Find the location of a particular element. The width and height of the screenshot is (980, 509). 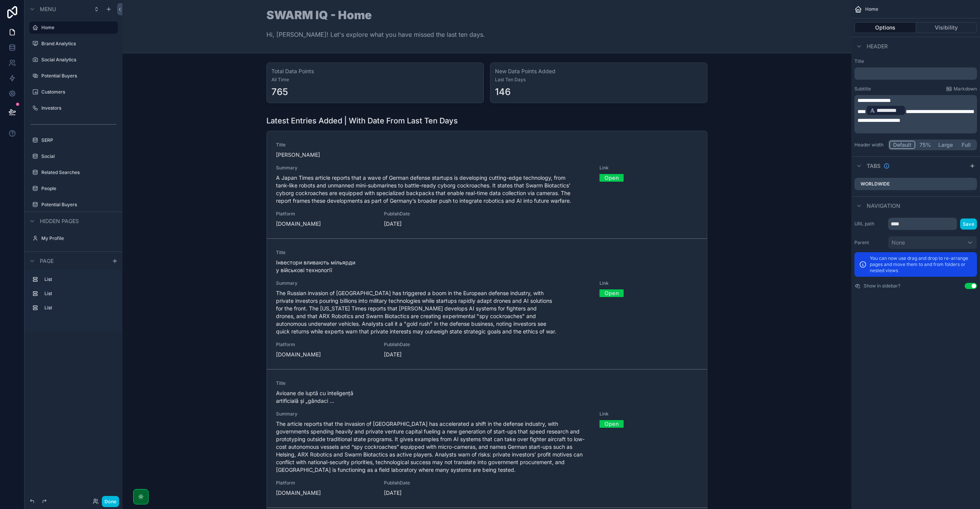

span: None is located at coordinates (899, 243).